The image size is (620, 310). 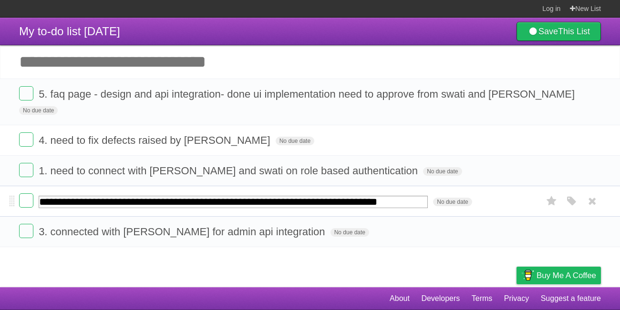 I want to click on a: Developers, so click(x=440, y=299).